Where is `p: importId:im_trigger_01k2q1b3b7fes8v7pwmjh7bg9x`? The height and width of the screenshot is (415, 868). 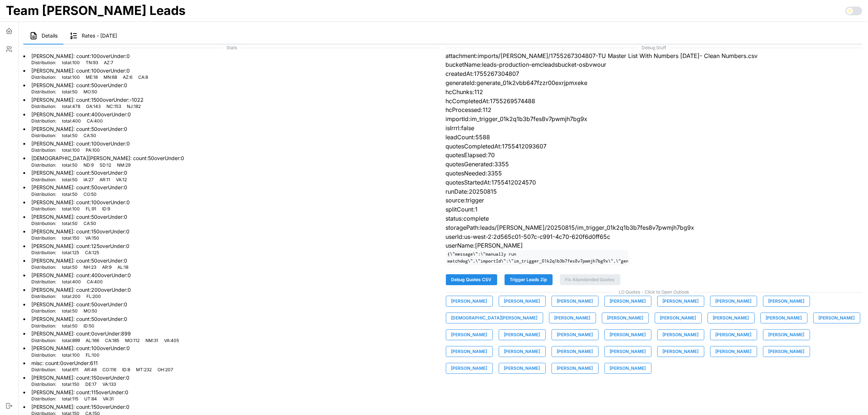 p: importId:im_trigger_01k2q1b3b7fes8v7pwmjh7bg9x is located at coordinates (654, 119).